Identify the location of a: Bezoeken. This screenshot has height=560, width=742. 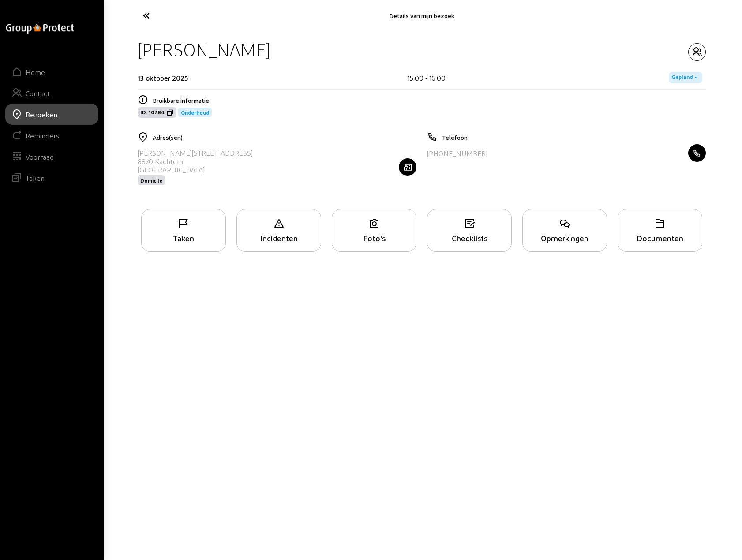
(52, 114).